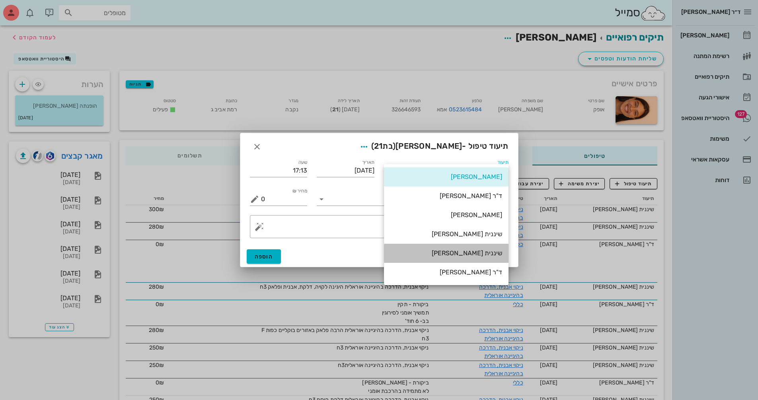  What do you see at coordinates (264, 256) in the screenshot?
I see `span: הוספה` at bounding box center [264, 256].